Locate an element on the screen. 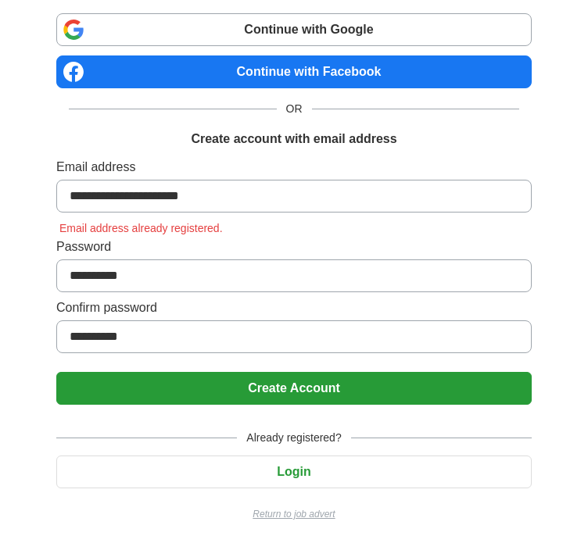 This screenshot has width=588, height=543. label: Confirm password is located at coordinates (294, 308).